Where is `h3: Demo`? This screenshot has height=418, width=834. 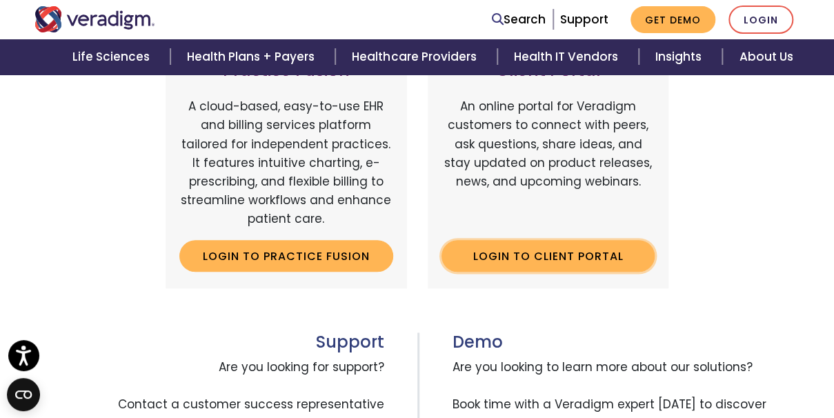
h3: Demo is located at coordinates (626, 342).